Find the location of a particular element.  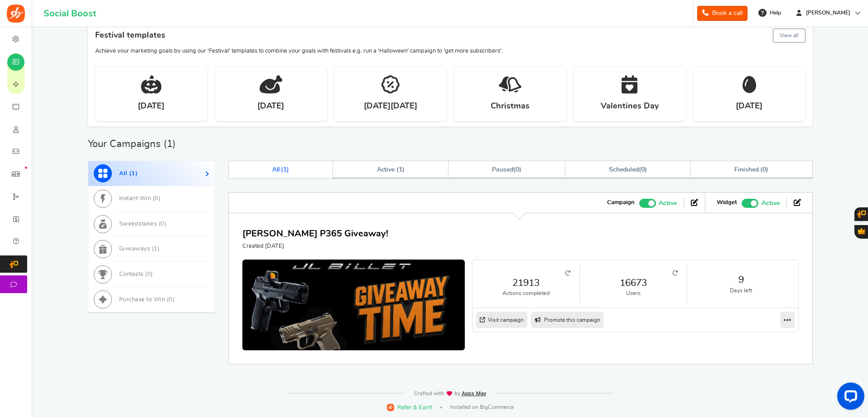

a: Promote this campaign is located at coordinates (567, 320).